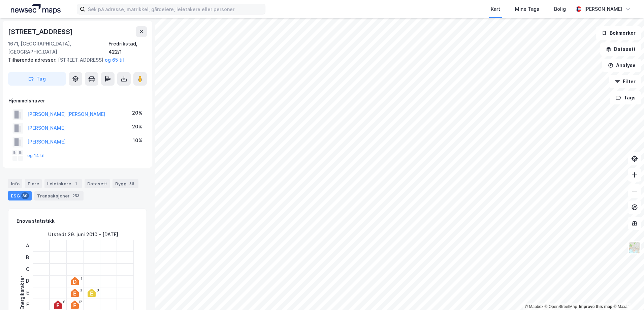 Image resolution: width=644 pixels, height=310 pixels. Describe the element at coordinates (37, 79) in the screenshot. I see `button: Tag` at that location.